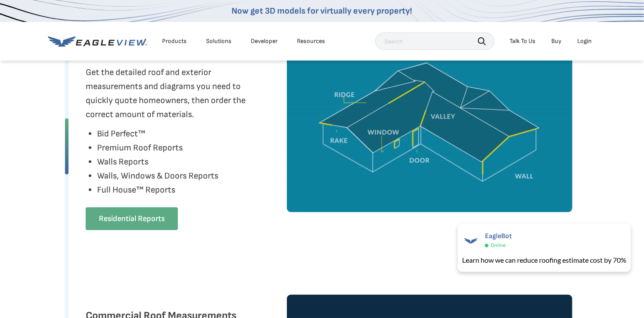  What do you see at coordinates (158, 176) in the screenshot?
I see `li: Walls, Windows & Doors Reports` at bounding box center [158, 176].